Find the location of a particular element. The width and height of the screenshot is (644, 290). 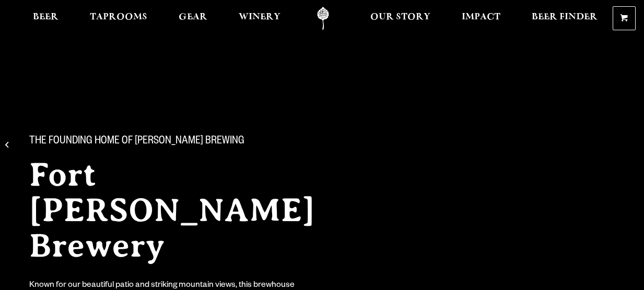

a: Our Story is located at coordinates (400, 18).